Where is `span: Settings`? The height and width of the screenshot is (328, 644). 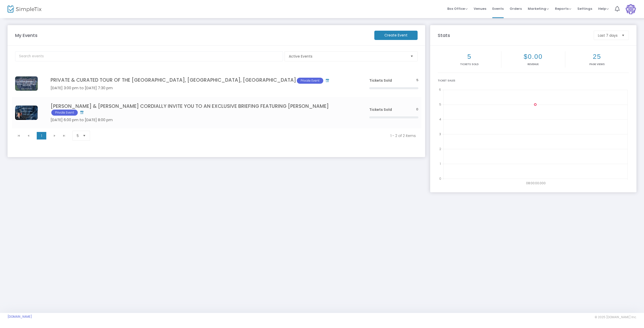 span: Settings is located at coordinates (585, 8).